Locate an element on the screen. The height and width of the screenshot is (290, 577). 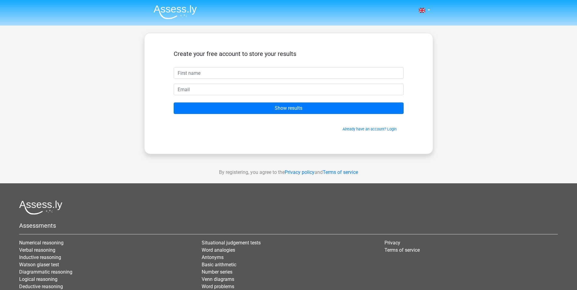
img: Assessly is located at coordinates (175, 12).